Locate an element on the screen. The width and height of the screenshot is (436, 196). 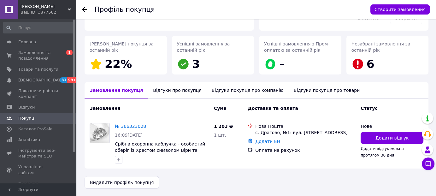
span: Доставка та оплата is located at coordinates (273, 108).